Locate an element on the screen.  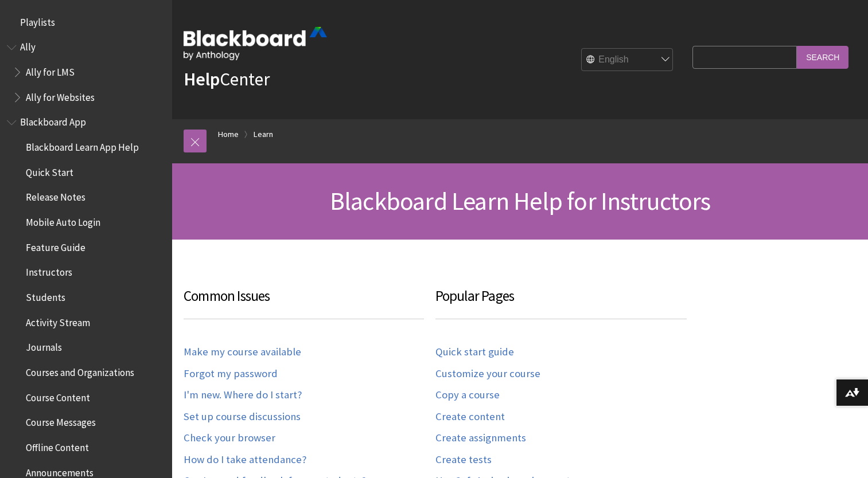
a: I'm new. Where do I start? is located at coordinates (242, 395).